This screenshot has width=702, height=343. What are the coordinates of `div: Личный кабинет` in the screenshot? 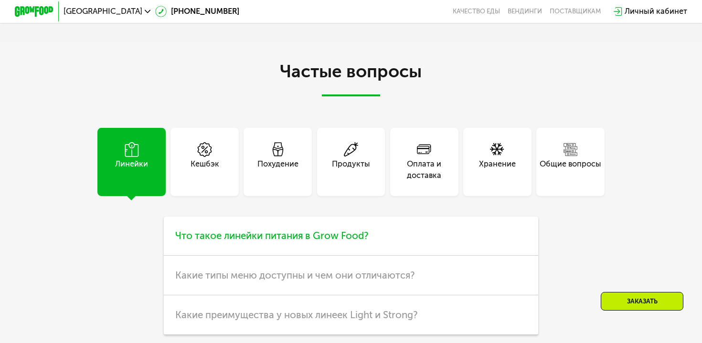 It's located at (655, 11).